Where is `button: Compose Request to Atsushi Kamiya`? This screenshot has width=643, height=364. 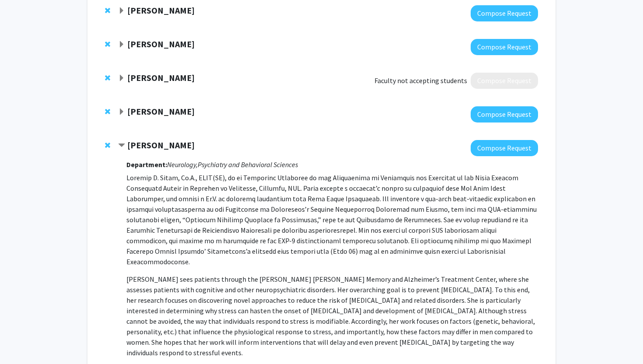 button: Compose Request to Atsushi Kamiya is located at coordinates (505, 114).